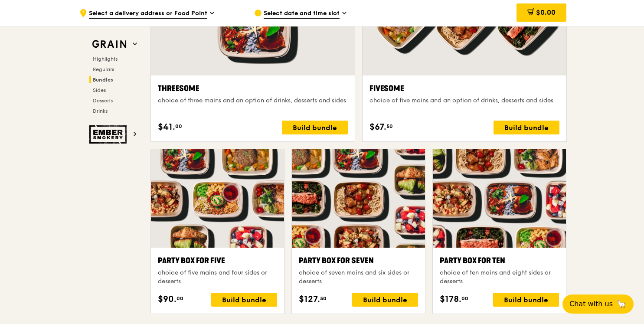  What do you see at coordinates (591, 304) in the screenshot?
I see `span: Chat with us` at bounding box center [591, 304].